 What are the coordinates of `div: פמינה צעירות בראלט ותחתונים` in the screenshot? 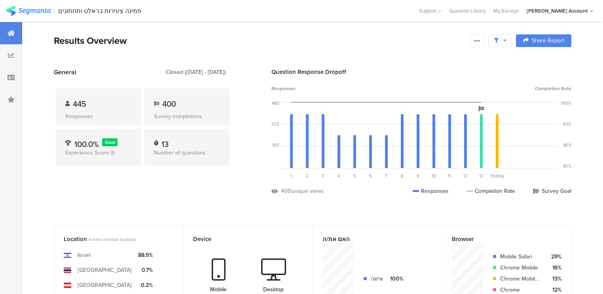 It's located at (100, 11).